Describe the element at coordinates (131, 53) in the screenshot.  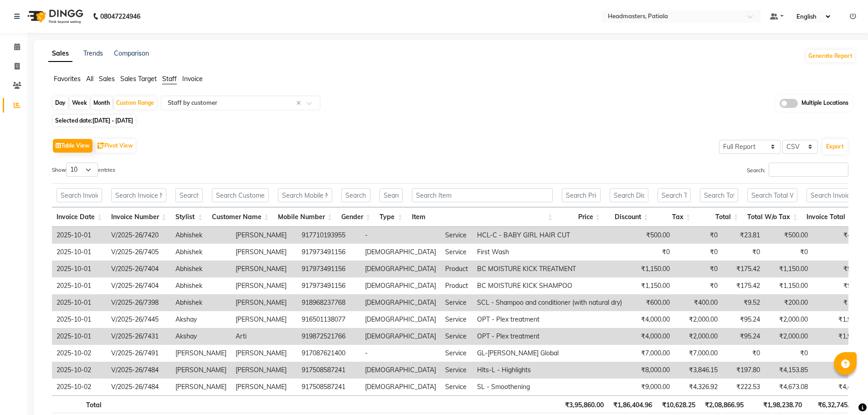
I see `a: Comparison` at that location.